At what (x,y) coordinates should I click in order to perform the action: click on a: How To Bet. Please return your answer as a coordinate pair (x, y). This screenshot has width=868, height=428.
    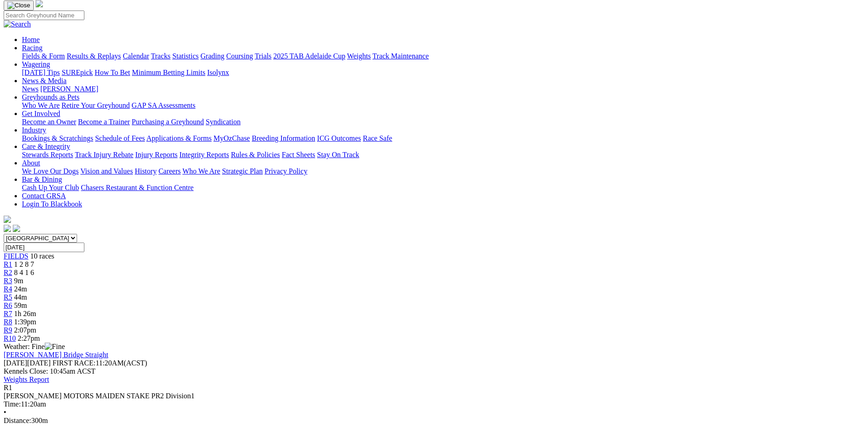
    Looking at the image, I should click on (113, 72).